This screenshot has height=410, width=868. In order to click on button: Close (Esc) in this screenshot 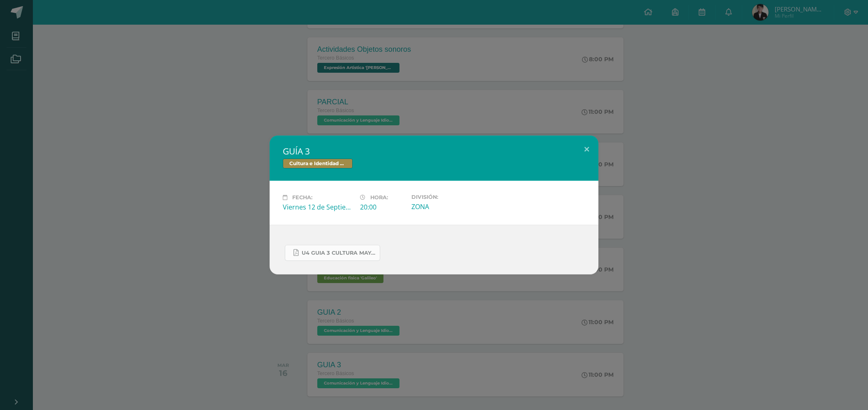, I will do `click(586, 149)`.